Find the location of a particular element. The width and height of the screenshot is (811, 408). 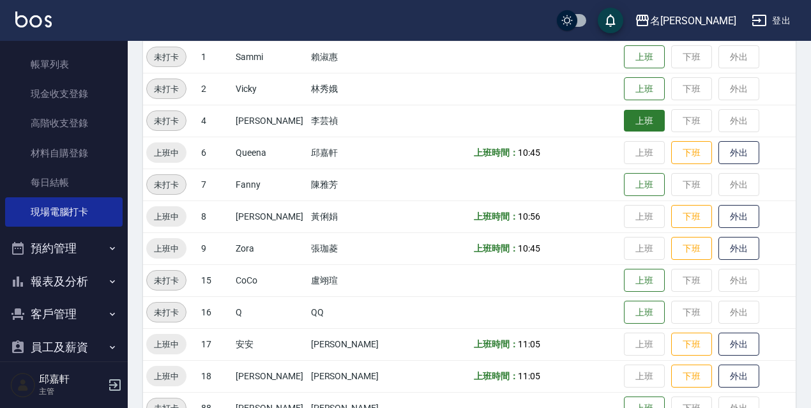

td: 8 is located at coordinates (215, 216).